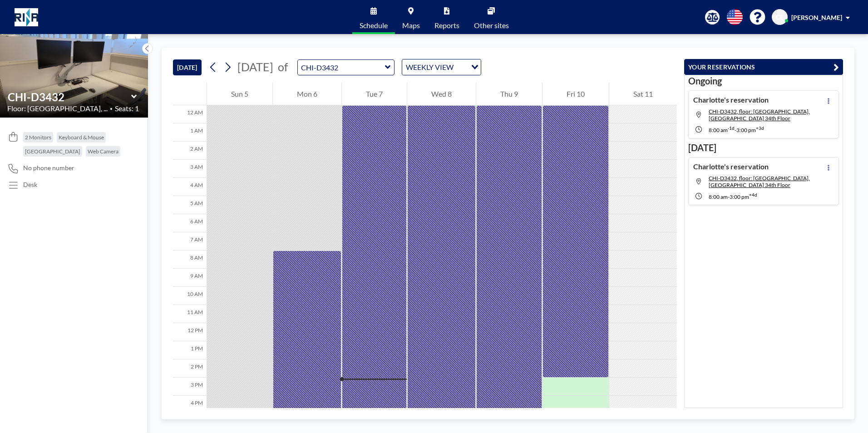 This screenshot has width=868, height=433. I want to click on span: of, so click(283, 67).